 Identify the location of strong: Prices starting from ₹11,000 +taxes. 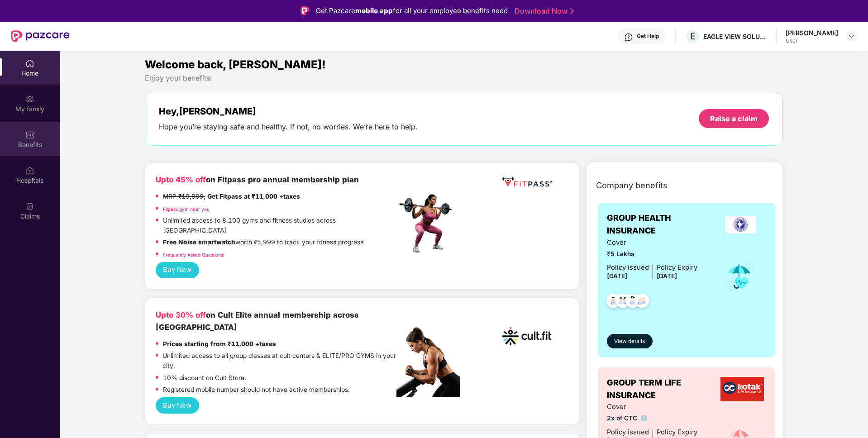
(220, 344).